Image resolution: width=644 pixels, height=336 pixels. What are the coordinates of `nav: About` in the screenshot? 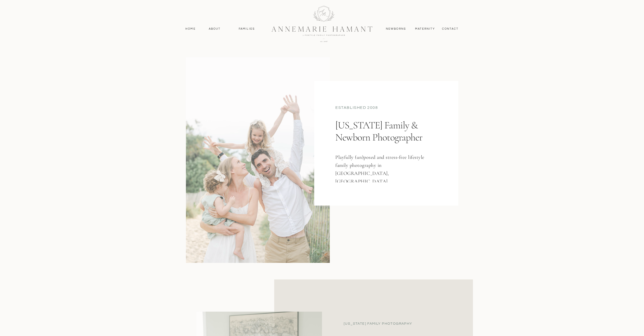 It's located at (215, 29).